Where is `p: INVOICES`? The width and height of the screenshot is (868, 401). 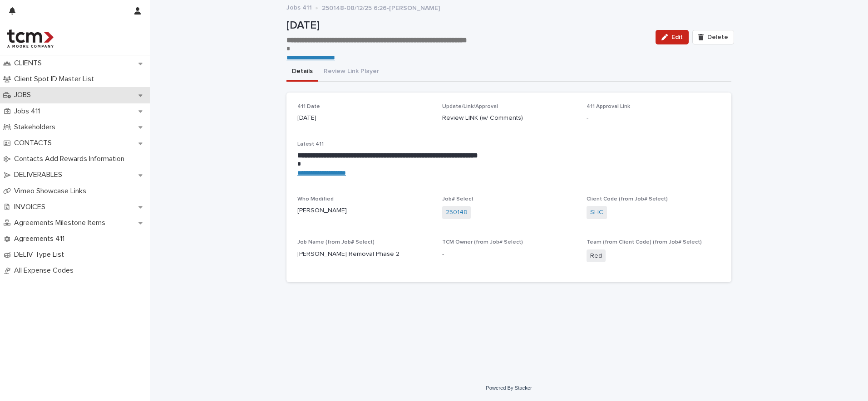
p: INVOICES is located at coordinates (32, 207).